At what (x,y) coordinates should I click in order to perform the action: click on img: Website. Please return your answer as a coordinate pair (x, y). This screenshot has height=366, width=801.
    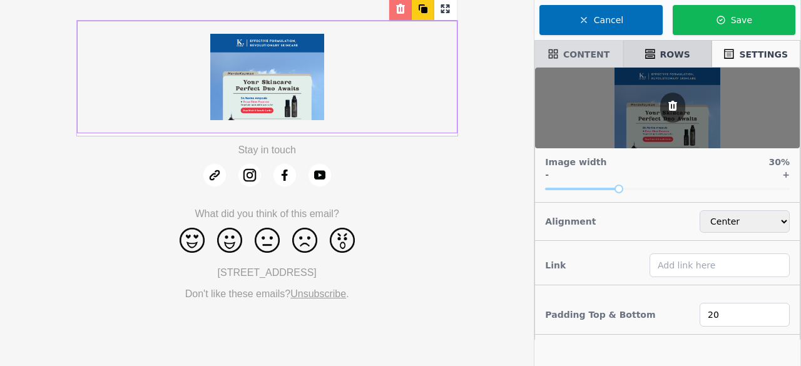
    Looking at the image, I should click on (215, 175).